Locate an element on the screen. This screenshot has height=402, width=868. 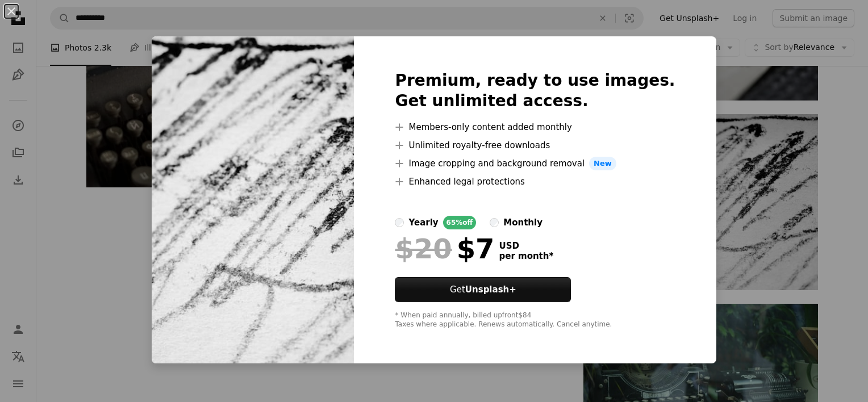
span: New is located at coordinates (602, 163).